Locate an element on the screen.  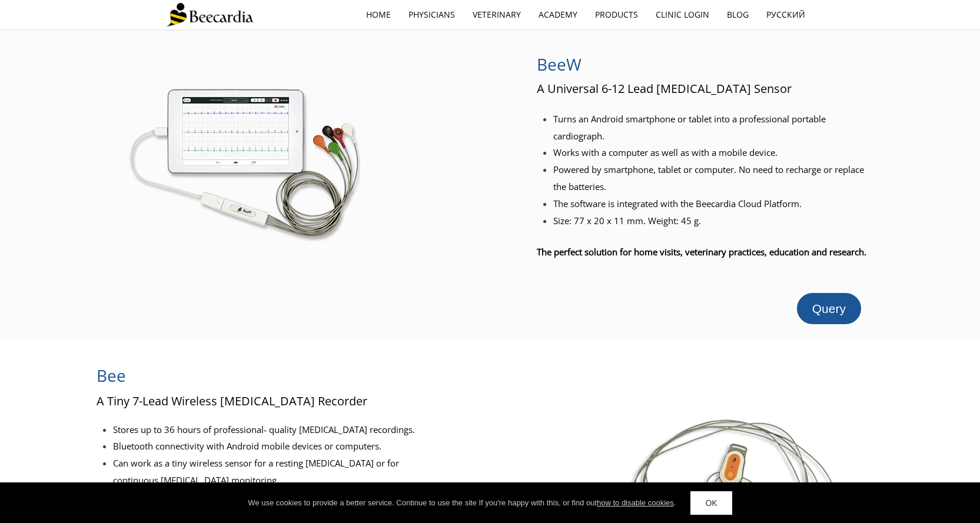
span: Bee is located at coordinates (111, 376).